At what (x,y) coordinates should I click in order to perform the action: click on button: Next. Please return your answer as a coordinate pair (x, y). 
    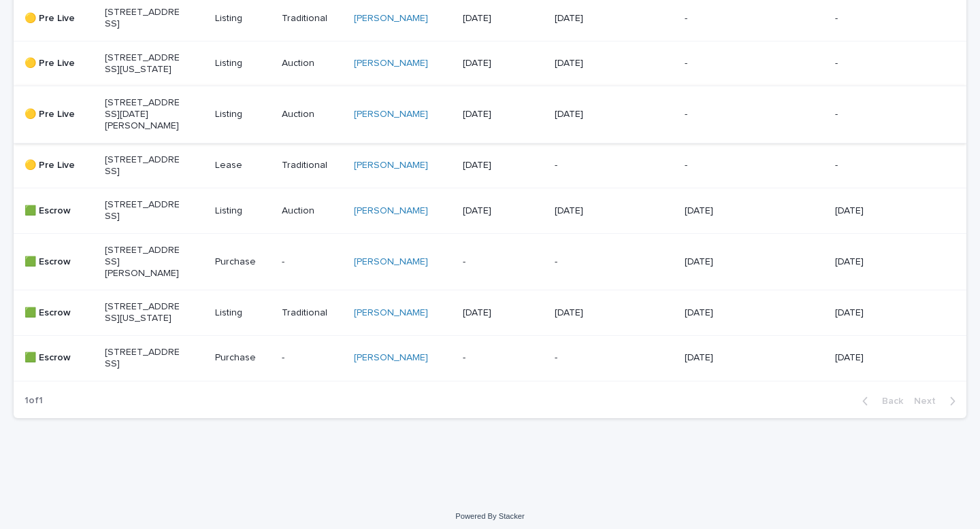
    Looking at the image, I should click on (937, 401).